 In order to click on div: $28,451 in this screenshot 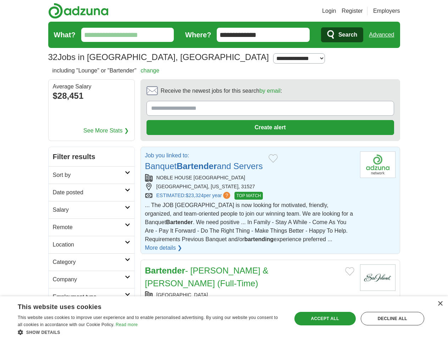, I will do `click(92, 96)`.